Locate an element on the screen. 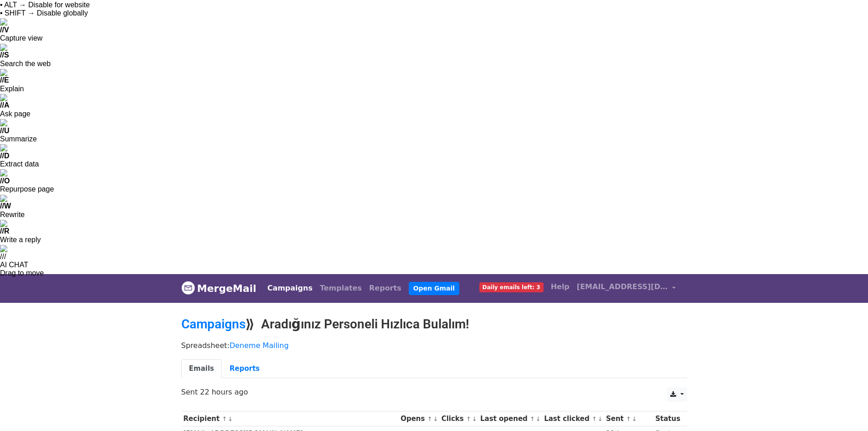 The height and width of the screenshot is (431, 868). h2: ⟫ Aradığınız Personeli Hızlıca Bulalım! is located at coordinates (434, 324).